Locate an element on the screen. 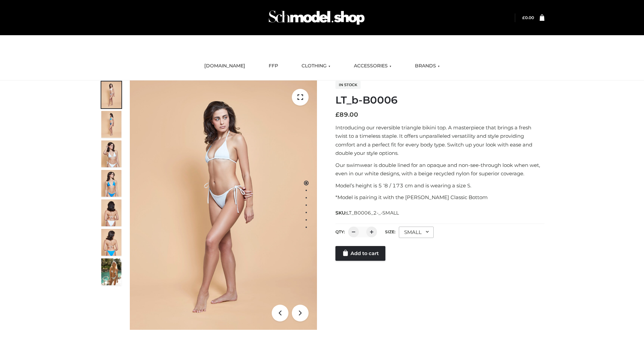 The height and width of the screenshot is (362, 644). h1: LT_b-B0006 is located at coordinates (440, 100).